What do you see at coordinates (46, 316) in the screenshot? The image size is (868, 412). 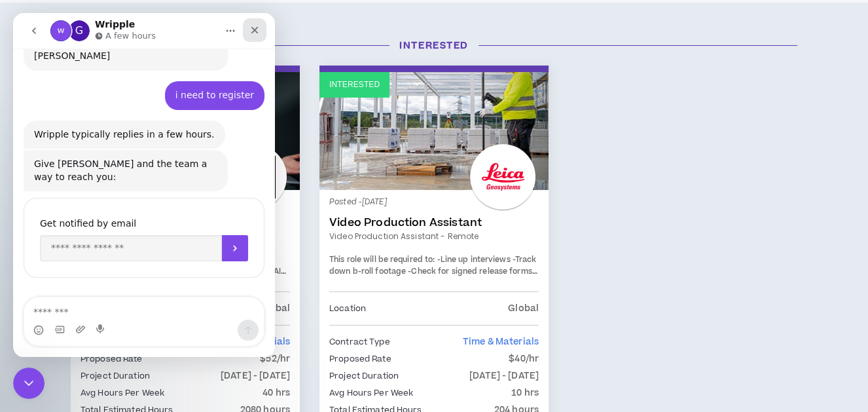 I see `button: Gif picker` at bounding box center [46, 316].